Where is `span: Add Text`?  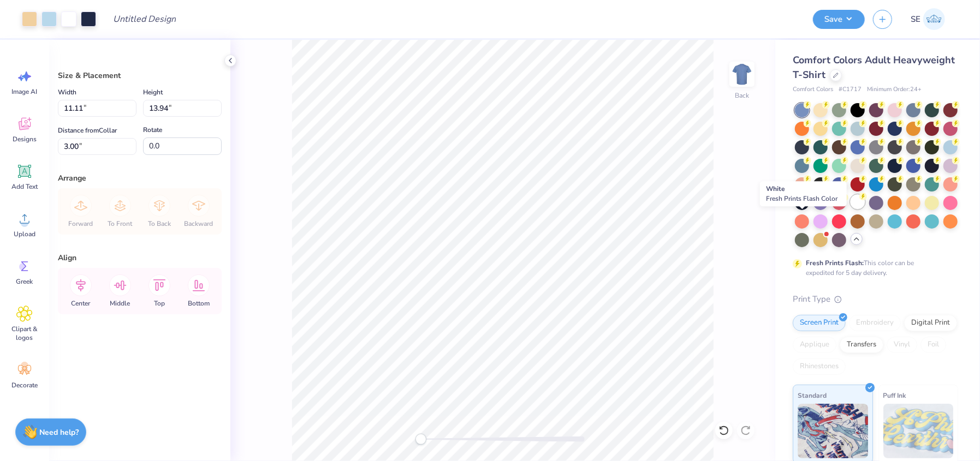
span: Add Text is located at coordinates (25, 187).